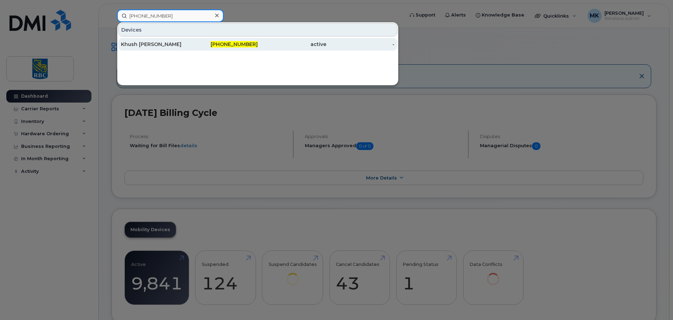 The height and width of the screenshot is (320, 673). I want to click on div: Devices, so click(258, 30).